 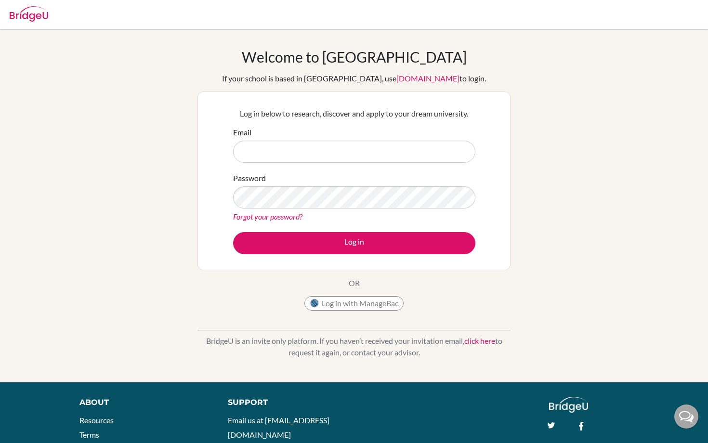 I want to click on a: click here, so click(x=480, y=341).